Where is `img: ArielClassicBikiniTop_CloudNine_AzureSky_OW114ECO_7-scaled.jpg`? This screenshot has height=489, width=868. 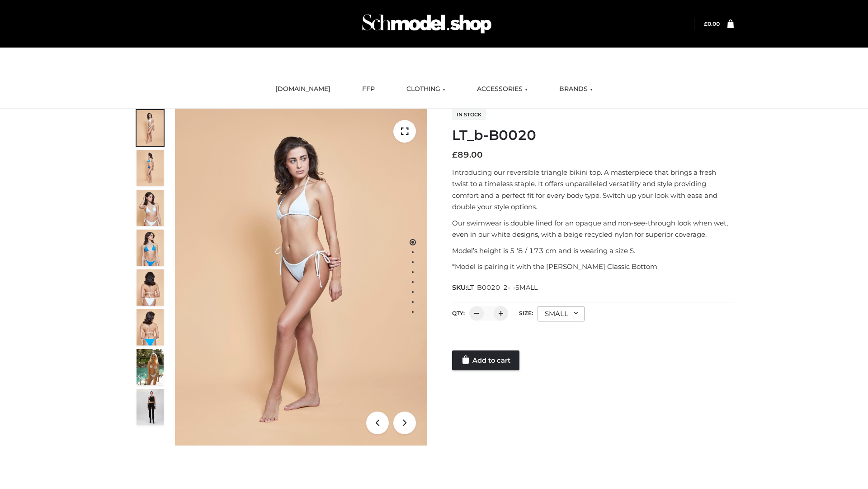 img: ArielClassicBikiniTop_CloudNine_AzureSky_OW114ECO_7-scaled.jpg is located at coordinates (150, 288).